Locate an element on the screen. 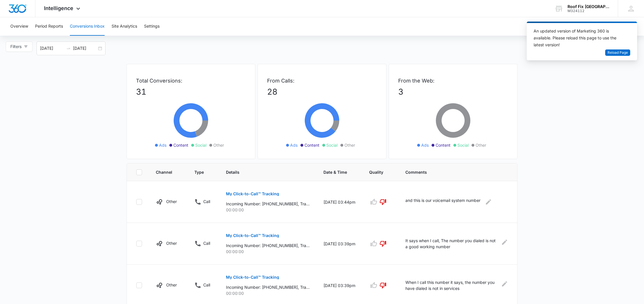 This screenshot has width=644, height=304. span: Filters is located at coordinates (16, 47).